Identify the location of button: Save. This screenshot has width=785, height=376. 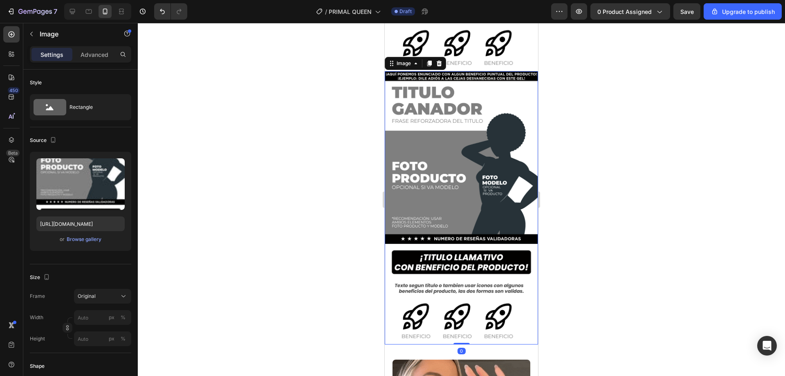
(687, 11).